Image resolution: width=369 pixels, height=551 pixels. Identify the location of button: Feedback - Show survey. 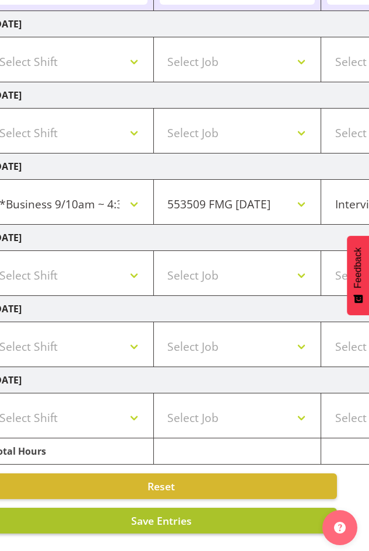
(358, 275).